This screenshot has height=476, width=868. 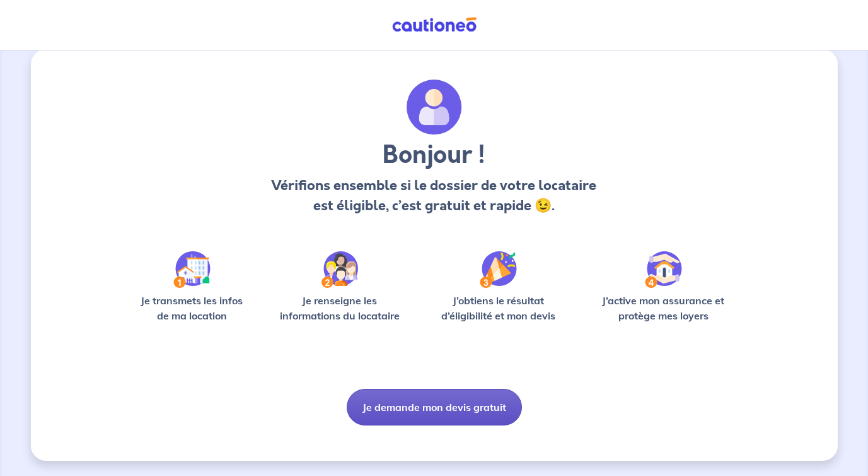 I want to click on p: Je transmets les infos de ma location, so click(x=191, y=308).